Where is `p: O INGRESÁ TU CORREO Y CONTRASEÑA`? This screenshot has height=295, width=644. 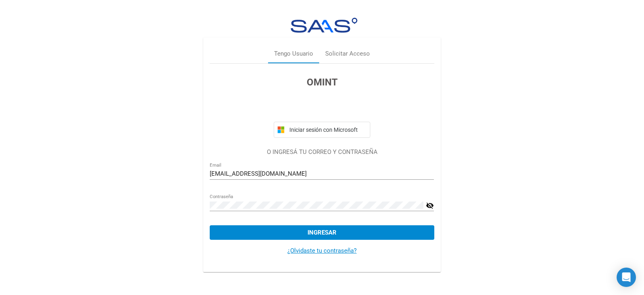
p: O INGRESÁ TU CORREO Y CONTRASEÑA is located at coordinates (322, 152).